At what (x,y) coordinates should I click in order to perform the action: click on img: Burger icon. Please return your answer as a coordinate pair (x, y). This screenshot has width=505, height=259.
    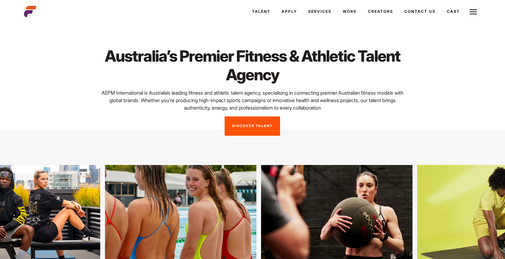
    Looking at the image, I should click on (474, 12).